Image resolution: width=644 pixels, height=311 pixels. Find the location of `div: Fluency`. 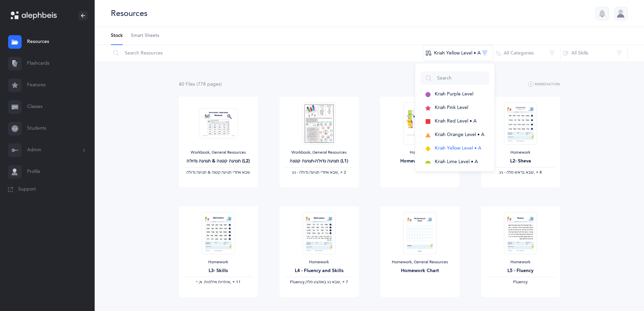

div: Fluency is located at coordinates (521, 282).